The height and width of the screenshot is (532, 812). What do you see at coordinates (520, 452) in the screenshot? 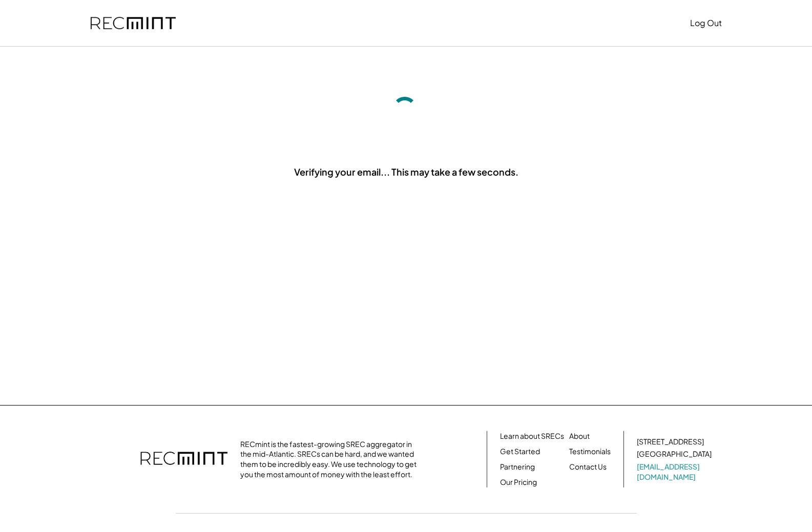
I see `a: Get Started` at bounding box center [520, 452].